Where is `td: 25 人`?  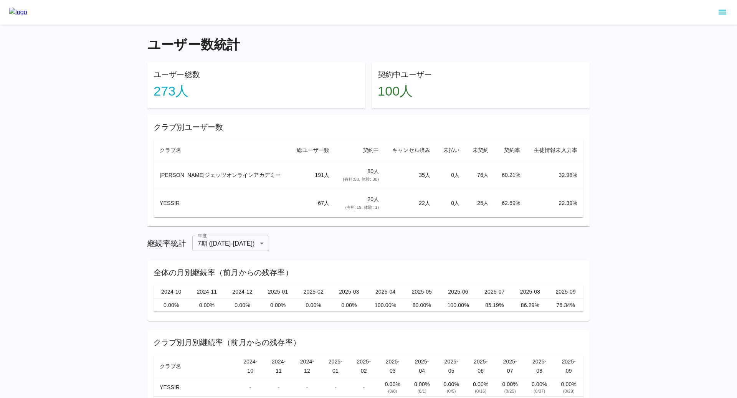 td: 25 人 is located at coordinates (480, 203).